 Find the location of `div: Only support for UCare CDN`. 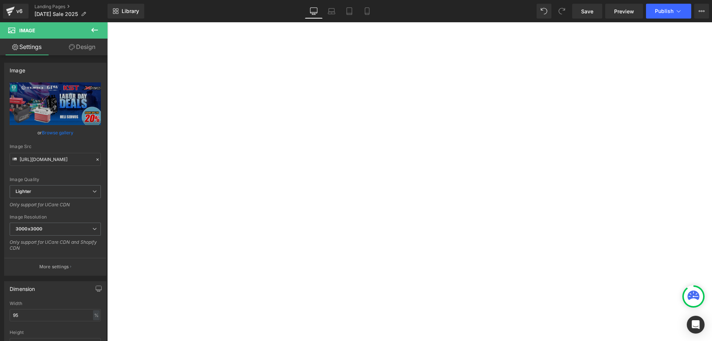

div: Only support for UCare CDN is located at coordinates (55, 207).